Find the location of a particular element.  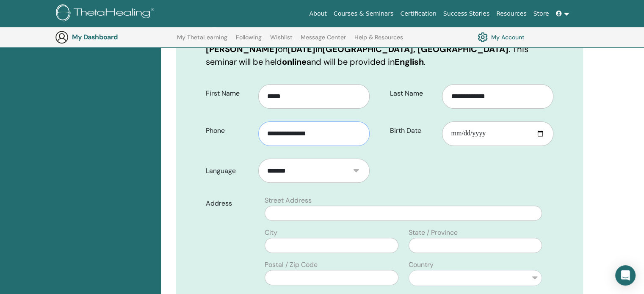

img: generic-user-icon.jpg is located at coordinates (62, 37).